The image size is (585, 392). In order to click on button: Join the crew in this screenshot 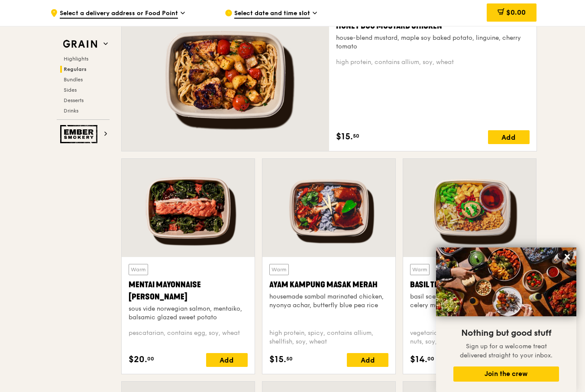, I will do `click(506, 374)`.